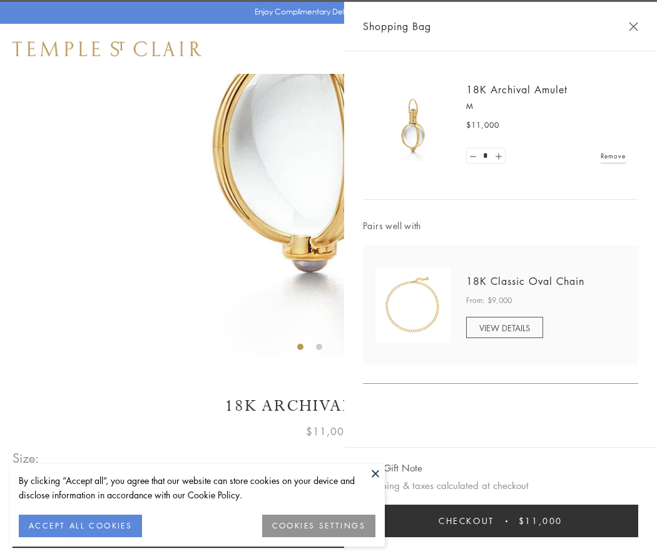  I want to click on div: By clicking “Accept all”, you agree that our website can store cookies on your device and disclos..., so click(197, 488).